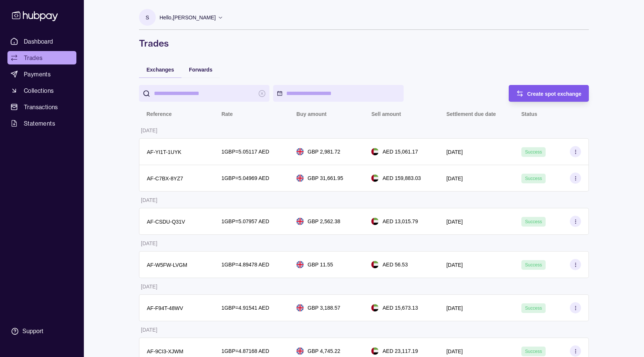 The image size is (644, 357). What do you see at coordinates (204, 93) in the screenshot?
I see `input: search` at bounding box center [204, 93].